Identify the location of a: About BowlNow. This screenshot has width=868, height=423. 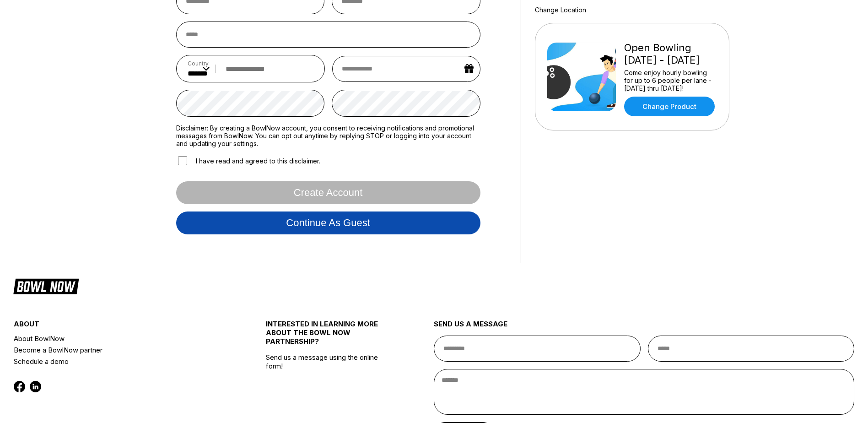
(119, 338).